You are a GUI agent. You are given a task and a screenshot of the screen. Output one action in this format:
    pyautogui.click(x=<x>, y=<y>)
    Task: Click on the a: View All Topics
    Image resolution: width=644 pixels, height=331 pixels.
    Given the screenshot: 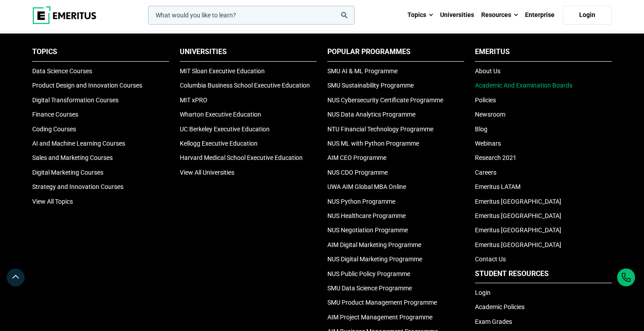 What is the action you would take?
    pyautogui.click(x=52, y=201)
    